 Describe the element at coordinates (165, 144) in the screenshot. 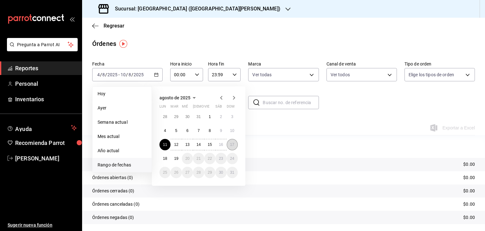

I see `button: 11 de agosto de 2025` at that location.